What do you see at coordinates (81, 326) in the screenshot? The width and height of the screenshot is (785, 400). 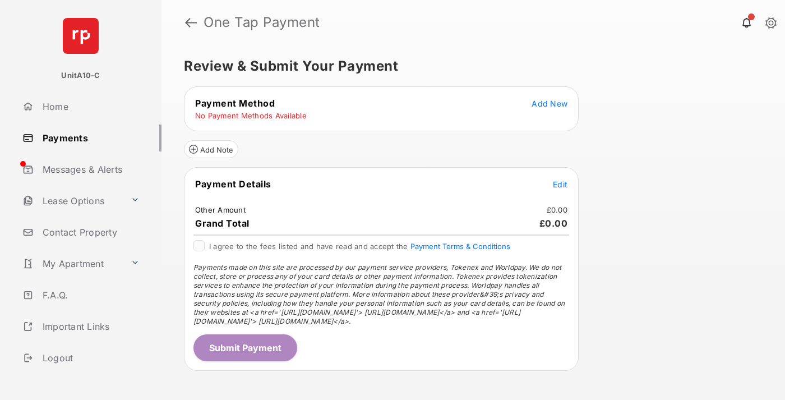 I see `a: Important Links` at bounding box center [81, 326].